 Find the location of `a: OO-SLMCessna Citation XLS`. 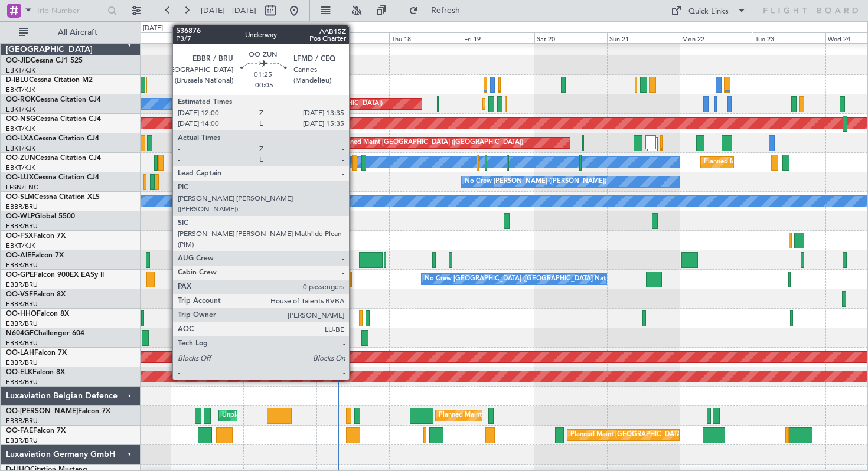

a: OO-SLMCessna Citation XLS is located at coordinates (52, 197).